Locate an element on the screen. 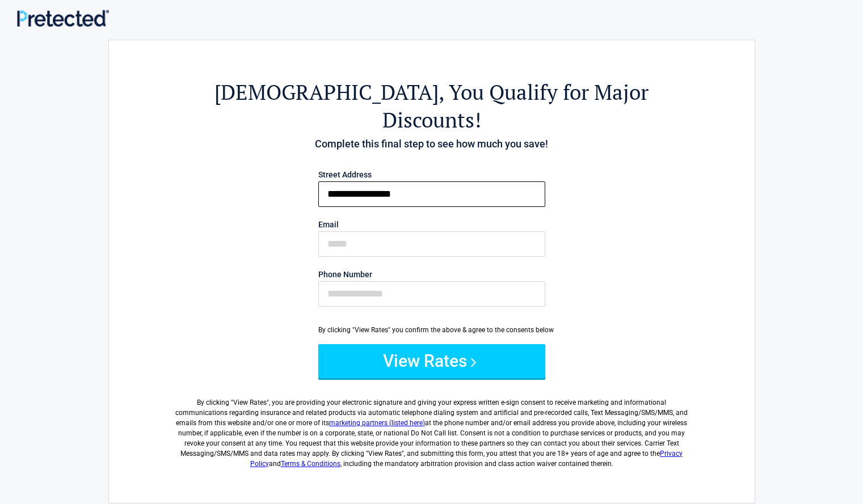 This screenshot has height=504, width=863. div: By clicking "View Rates" you confirm the above & agree to the consents below is located at coordinates (432, 330).